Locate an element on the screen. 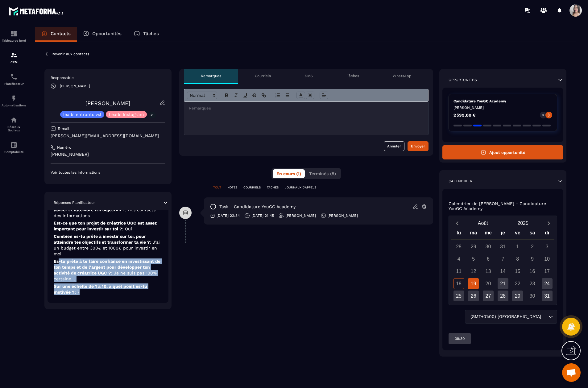 This screenshot has width=588, height=388. div: 19 is located at coordinates (473, 284).